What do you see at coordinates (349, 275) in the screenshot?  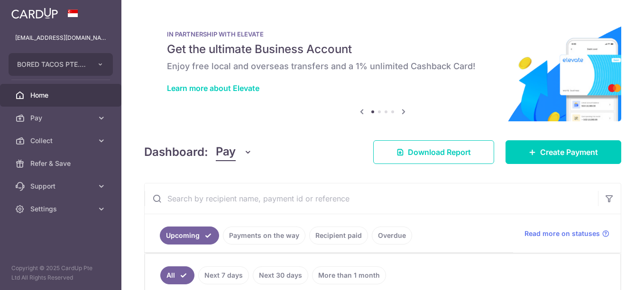 I see `a: More than 1 month` at bounding box center [349, 275].